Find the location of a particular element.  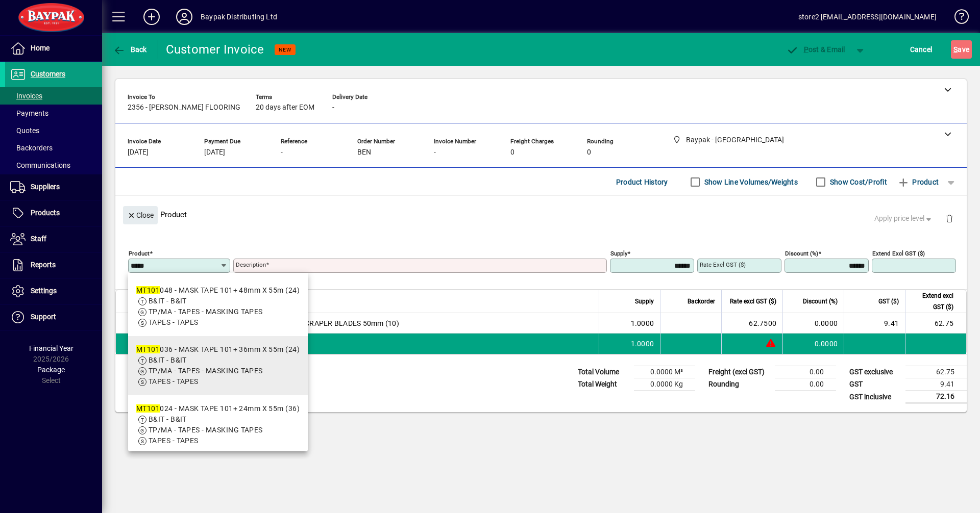

td: Total Weight is located at coordinates (603, 384).